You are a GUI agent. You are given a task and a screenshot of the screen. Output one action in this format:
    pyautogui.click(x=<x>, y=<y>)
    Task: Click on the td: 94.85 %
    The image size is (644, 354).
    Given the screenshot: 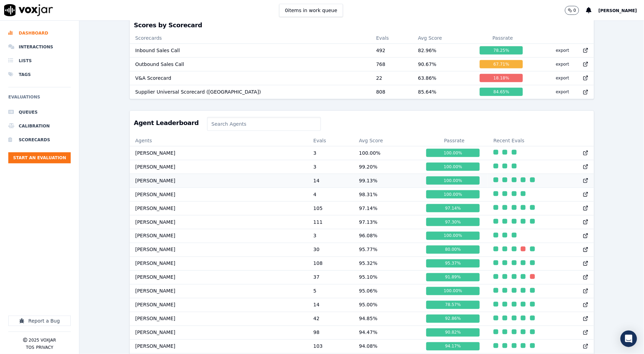 What is the action you would take?
    pyautogui.click(x=387, y=318)
    